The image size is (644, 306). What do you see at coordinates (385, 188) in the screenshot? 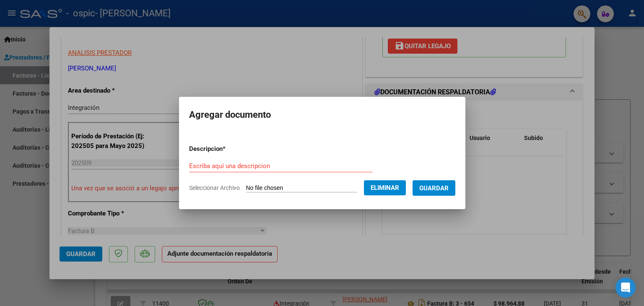
I see `span: Eliminar` at bounding box center [385, 188].